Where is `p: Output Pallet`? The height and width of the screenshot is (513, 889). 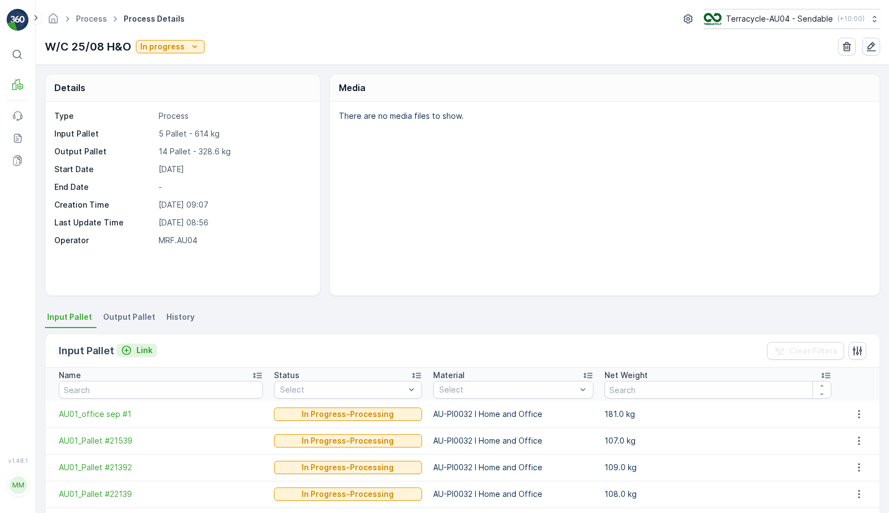
p: Output Pallet is located at coordinates (104, 151).